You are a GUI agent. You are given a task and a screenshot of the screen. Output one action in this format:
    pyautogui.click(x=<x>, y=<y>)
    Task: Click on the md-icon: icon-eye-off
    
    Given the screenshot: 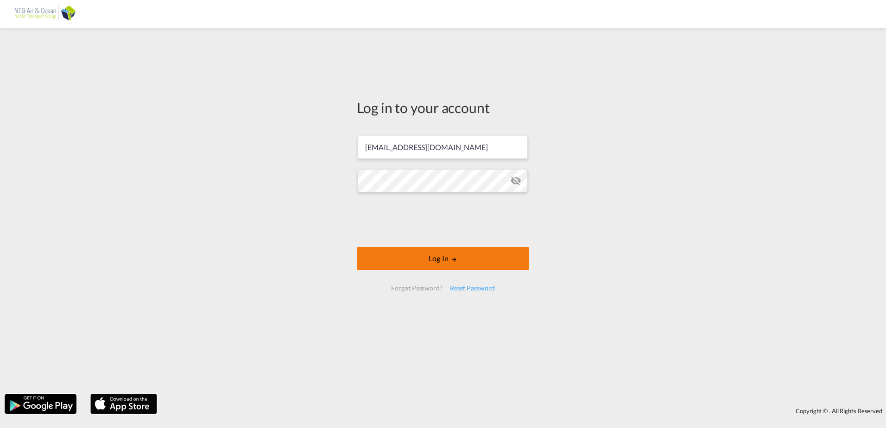 What is the action you would take?
    pyautogui.click(x=516, y=181)
    